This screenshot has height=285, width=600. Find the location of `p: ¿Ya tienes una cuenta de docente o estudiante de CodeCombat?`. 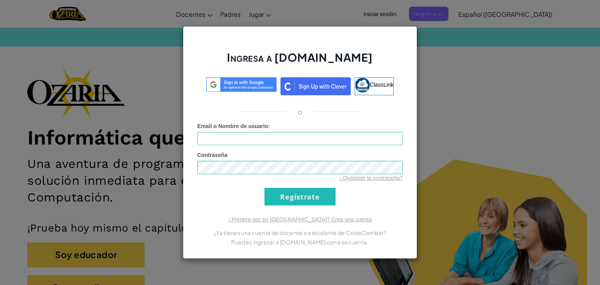

p: ¿Ya tienes una cuenta de docente o estudiante de CodeCombat? is located at coordinates (300, 233).